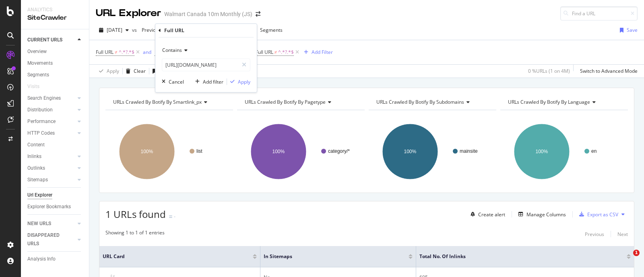  I want to click on a: Search Engines, so click(51, 98).